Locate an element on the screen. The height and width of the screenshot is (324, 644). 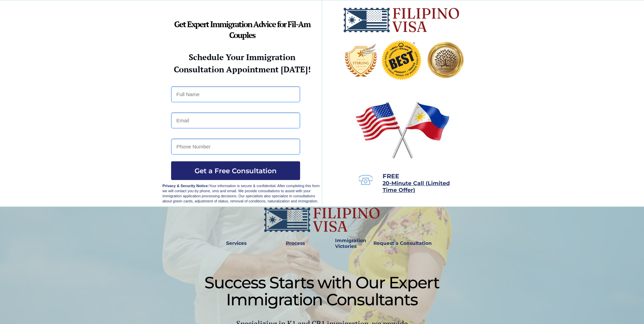
strong: Schedule Your Immigration is located at coordinates (242, 57).